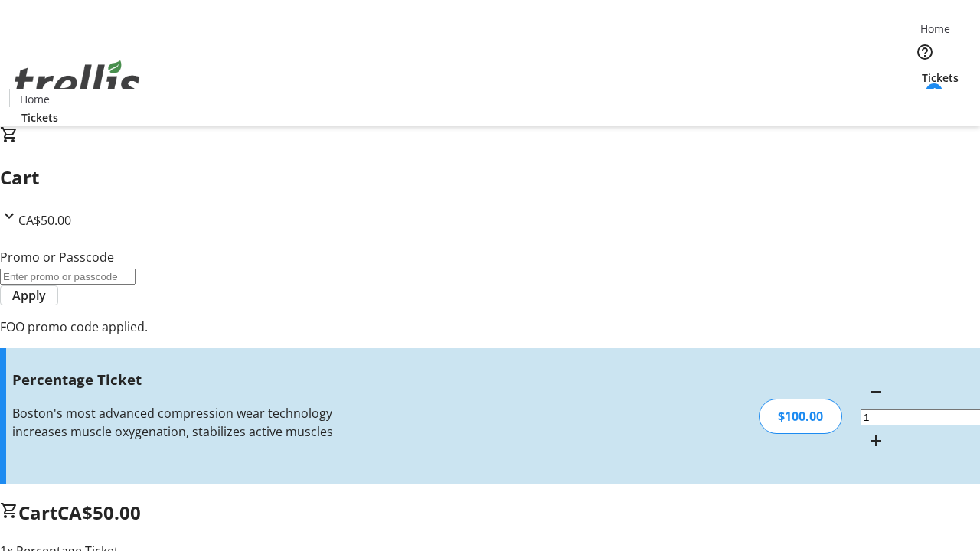  What do you see at coordinates (800, 416) in the screenshot?
I see `div: $100.00` at bounding box center [800, 416].